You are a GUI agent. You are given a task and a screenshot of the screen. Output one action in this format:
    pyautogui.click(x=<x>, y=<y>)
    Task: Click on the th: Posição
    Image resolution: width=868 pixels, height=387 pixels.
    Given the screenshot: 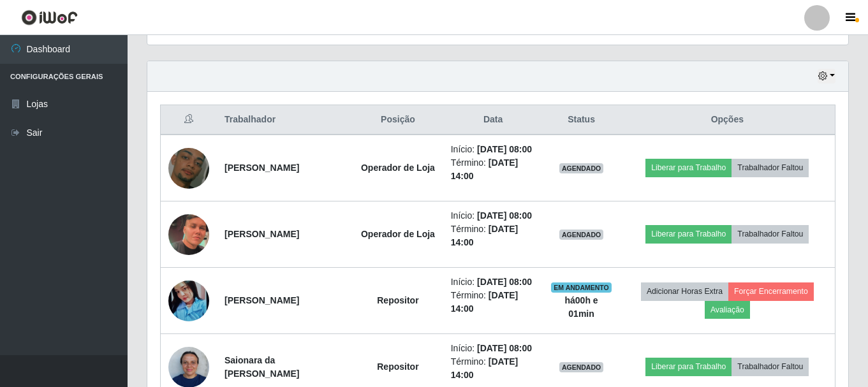 What is the action you would take?
    pyautogui.click(x=398, y=120)
    